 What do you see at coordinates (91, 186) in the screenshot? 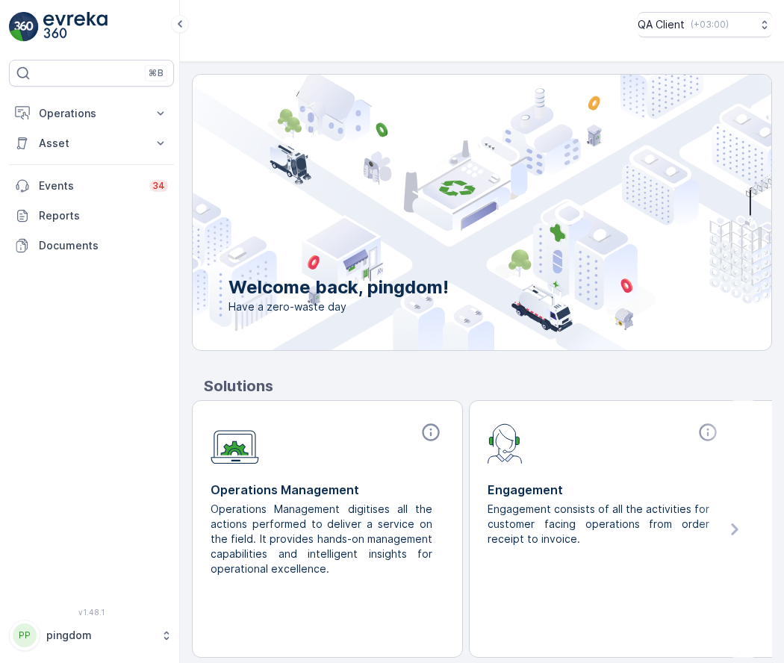
I see `a: Events34` at bounding box center [91, 186].